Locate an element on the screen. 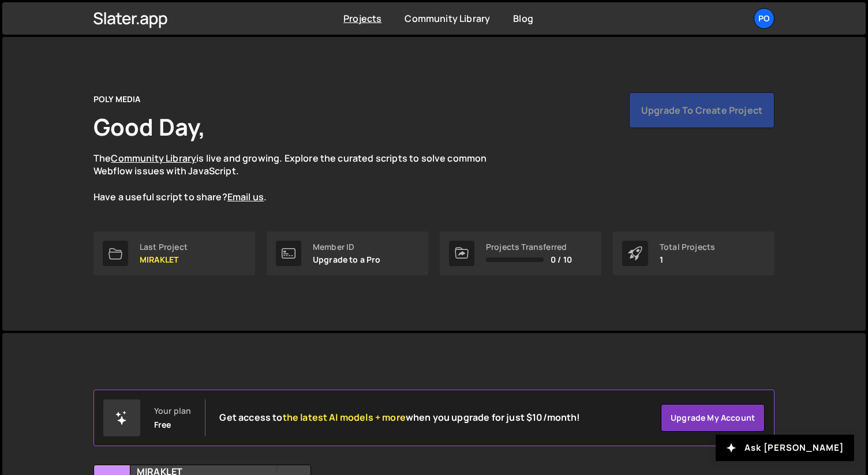 This screenshot has width=868, height=475. p: The is live and growing. Explore the curated scripts to solve common Webflow issues with JavaScri... is located at coordinates (301, 178).